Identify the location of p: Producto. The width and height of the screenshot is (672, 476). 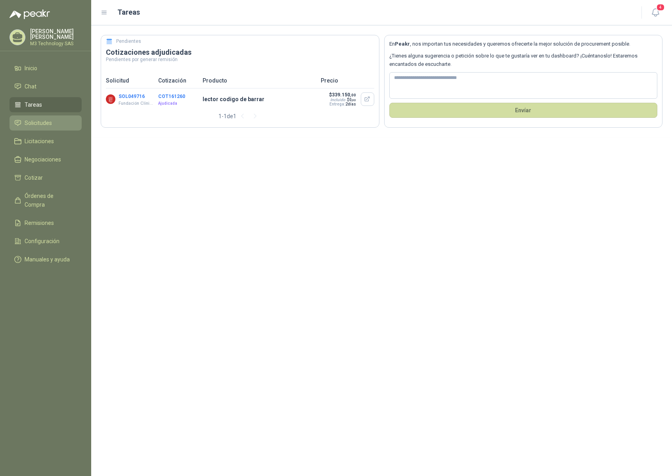
(259, 80).